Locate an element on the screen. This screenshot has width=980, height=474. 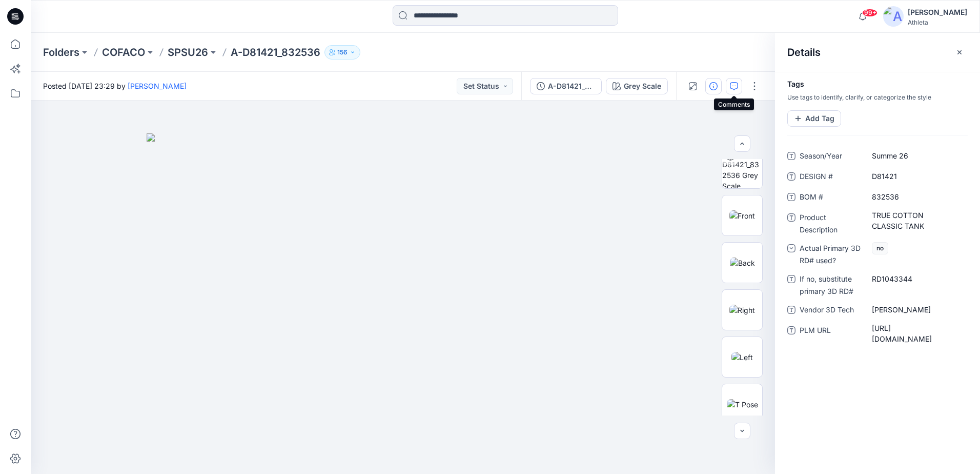
button: Grey Scale is located at coordinates (636, 86).